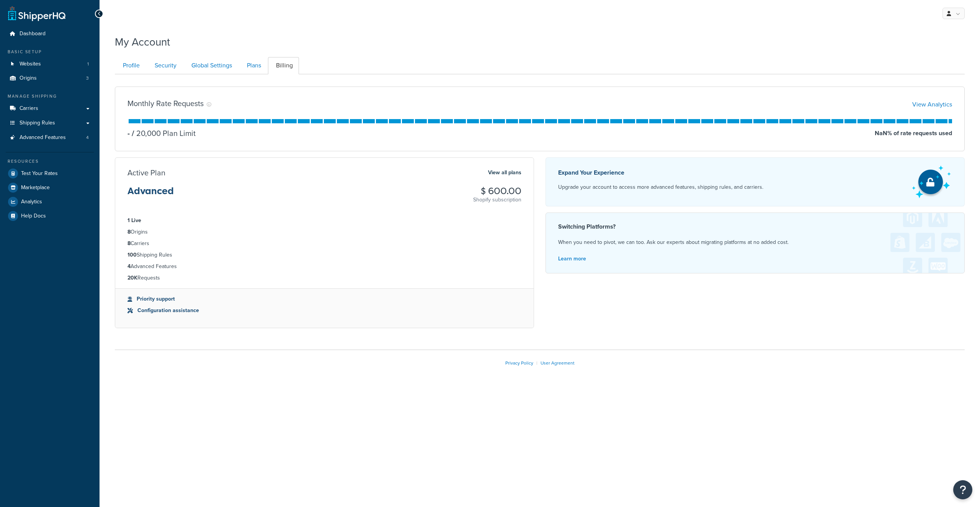  Describe the element at coordinates (557, 363) in the screenshot. I see `a: User Agreement` at that location.